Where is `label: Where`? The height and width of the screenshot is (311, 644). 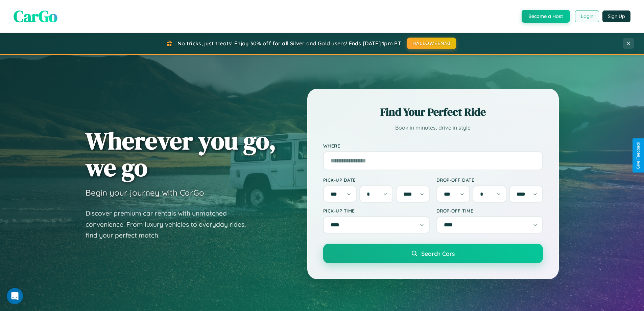 label: Where is located at coordinates (433, 146).